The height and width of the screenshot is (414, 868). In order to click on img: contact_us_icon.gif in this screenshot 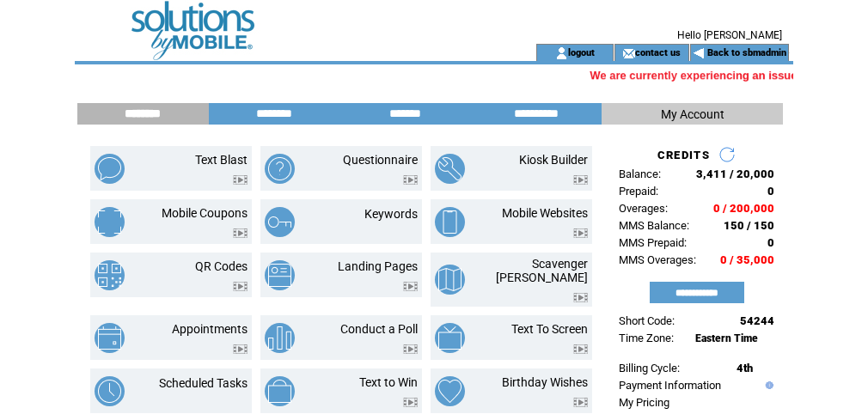, I will do `click(628, 53)`.